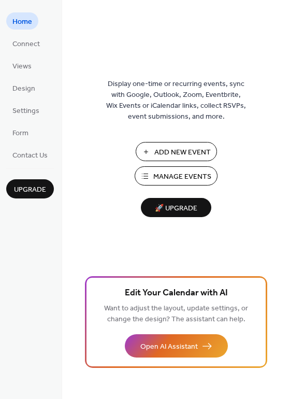 The height and width of the screenshot is (399, 290). Describe the element at coordinates (176, 208) in the screenshot. I see `span: 🚀 Upgrade` at that location.